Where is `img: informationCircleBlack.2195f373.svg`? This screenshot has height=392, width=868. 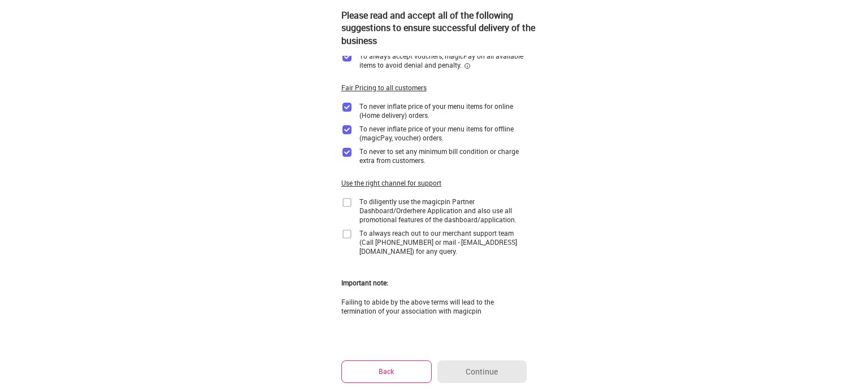
img: informationCircleBlack.2195f373.svg is located at coordinates (467, 66).